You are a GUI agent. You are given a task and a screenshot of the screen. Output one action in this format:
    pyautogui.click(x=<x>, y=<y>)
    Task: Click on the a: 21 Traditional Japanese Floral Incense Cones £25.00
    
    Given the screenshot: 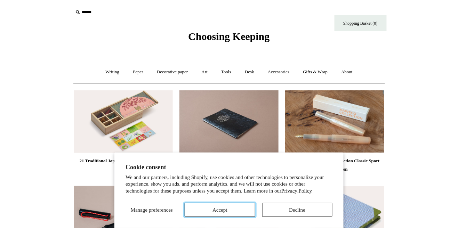 What is the action you would take?
    pyautogui.click(x=123, y=171)
    